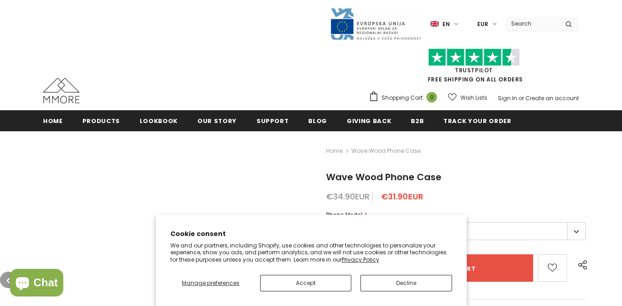  Describe the element at coordinates (61, 91) in the screenshot. I see `img: MMORE Cases` at that location.